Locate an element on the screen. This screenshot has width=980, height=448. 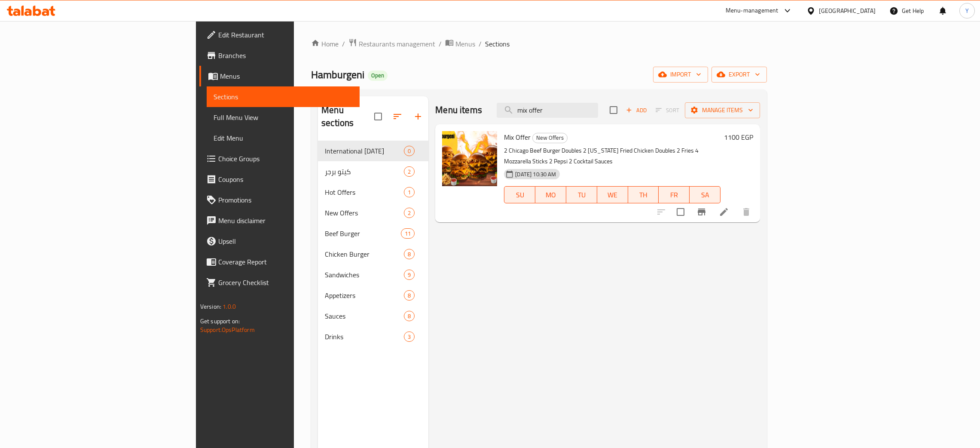
h6: 1100 EGP is located at coordinates (739, 137).